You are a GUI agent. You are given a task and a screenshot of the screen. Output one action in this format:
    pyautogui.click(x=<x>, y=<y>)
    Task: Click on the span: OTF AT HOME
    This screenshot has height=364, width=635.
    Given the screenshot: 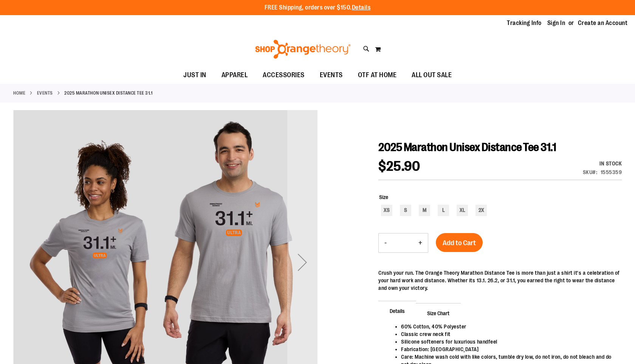 What is the action you would take?
    pyautogui.click(x=377, y=74)
    